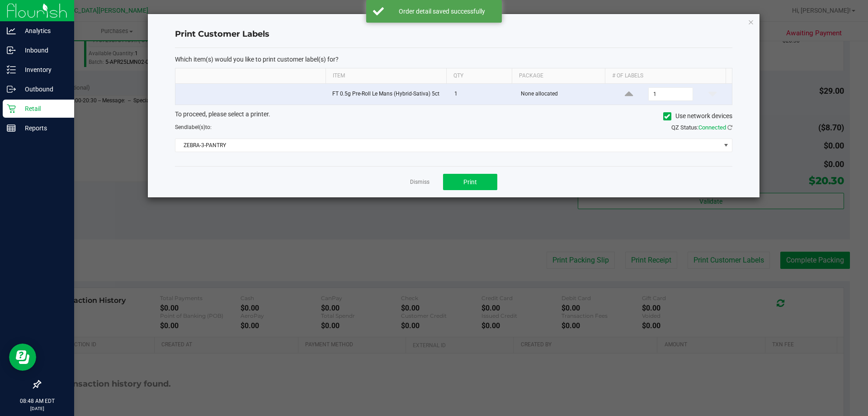 This screenshot has height=416, width=868. Describe the element at coordinates (470, 182) in the screenshot. I see `span: Print` at that location.